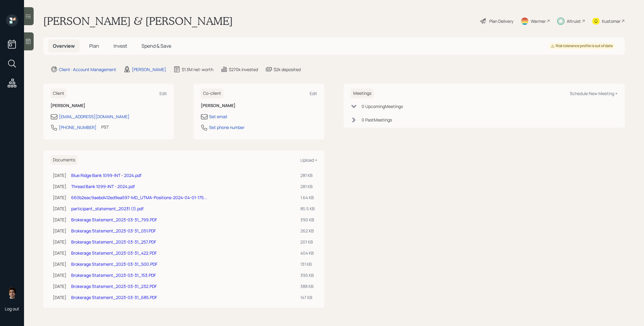 This screenshot has width=644, height=326. What do you see at coordinates (308, 297) in the screenshot?
I see `div: 147 KB` at bounding box center [308, 297].